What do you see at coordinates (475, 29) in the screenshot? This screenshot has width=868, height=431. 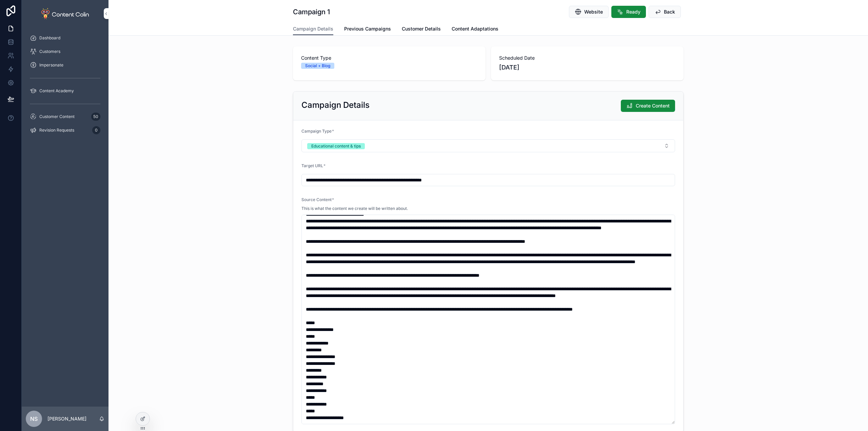 I see `span: Content Adaptations` at bounding box center [475, 29].